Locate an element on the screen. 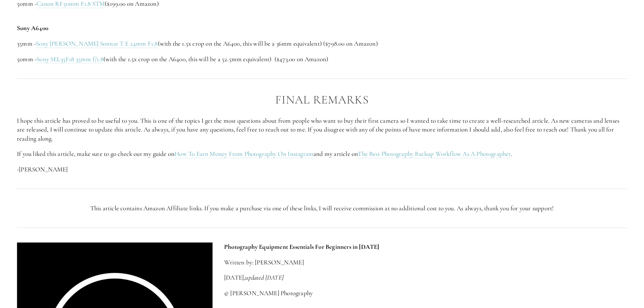 This screenshot has height=308, width=644. a: How To Earn Money From Photography On Instagram is located at coordinates (244, 154).